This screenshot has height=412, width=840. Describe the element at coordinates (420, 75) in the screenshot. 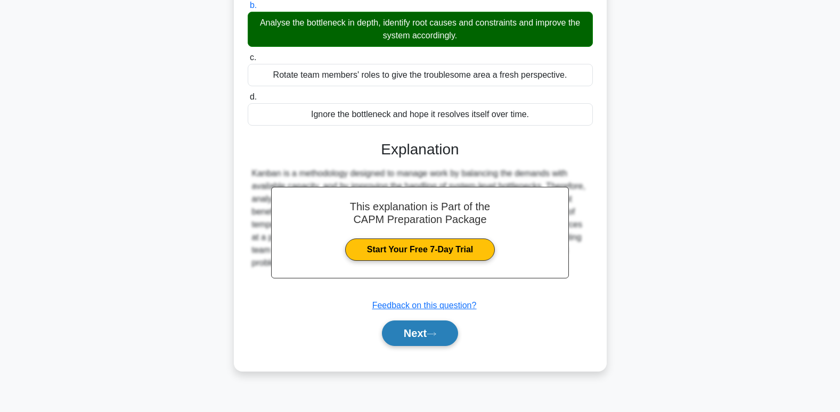

I see `div: Rotate team members' roles to give the troublesome area a fresh perspective.` at that location.